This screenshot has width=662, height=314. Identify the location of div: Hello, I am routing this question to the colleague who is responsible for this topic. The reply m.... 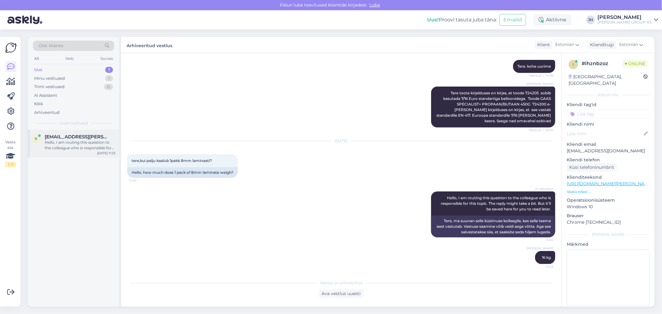
(80, 145).